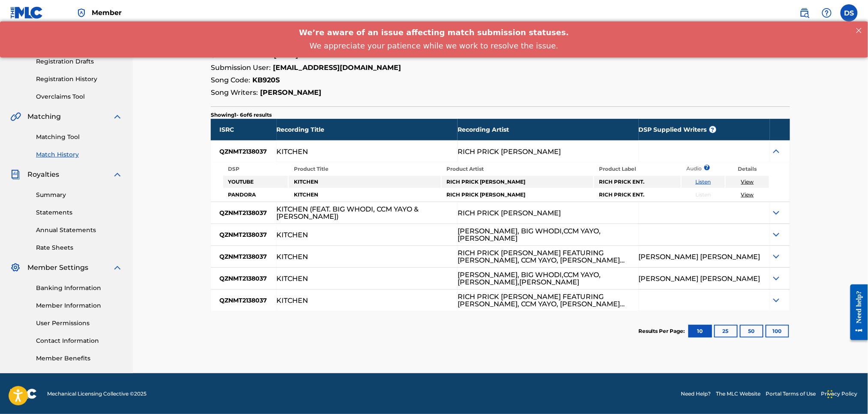 The image size is (868, 414). What do you see at coordinates (80, 154) in the screenshot?
I see `a: Match History` at bounding box center [80, 154].